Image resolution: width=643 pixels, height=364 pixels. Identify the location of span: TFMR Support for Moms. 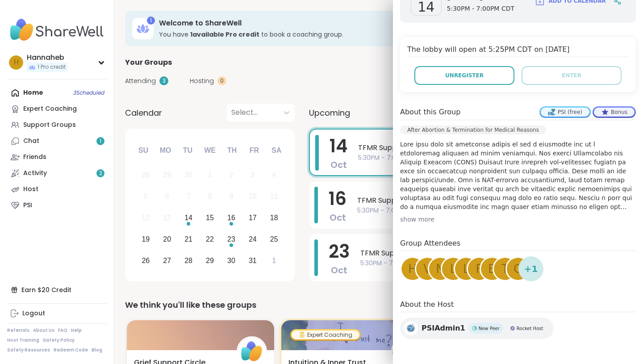
(488, 253).